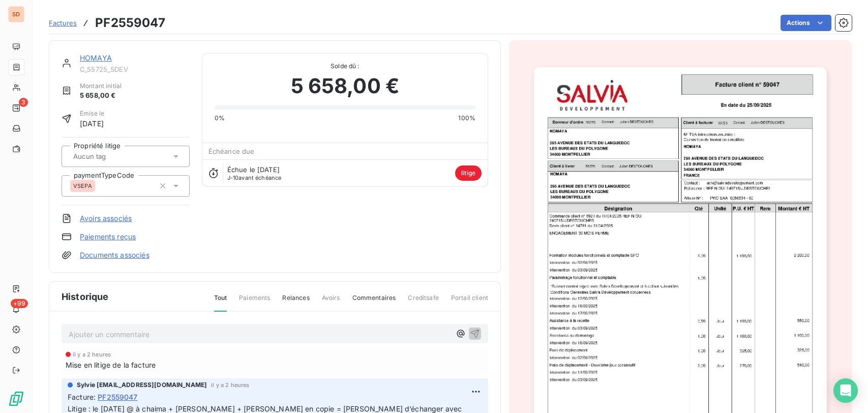 Image resolution: width=868 pixels, height=413 pixels. What do you see at coordinates (62, 23) in the screenshot?
I see `a: Factures` at bounding box center [62, 23].